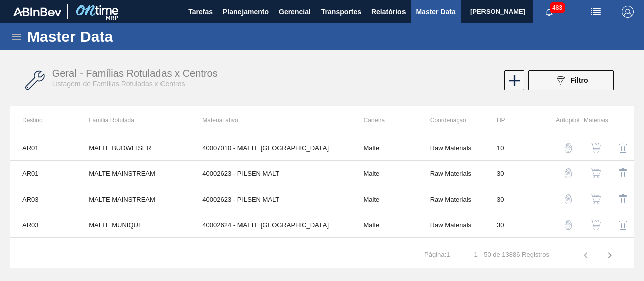 The width and height of the screenshot is (644, 281). What do you see at coordinates (628, 11) in the screenshot?
I see `img: Logout` at bounding box center [628, 11].